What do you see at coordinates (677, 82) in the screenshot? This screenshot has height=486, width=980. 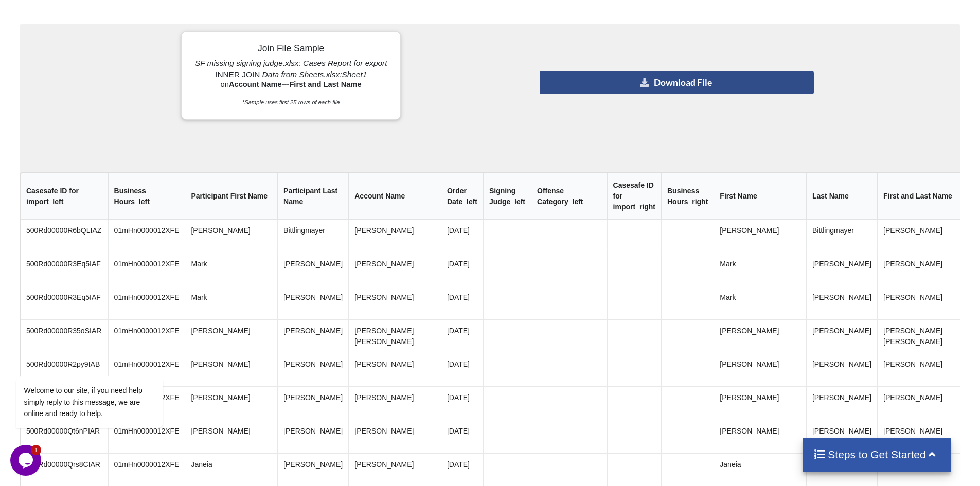 I see `button: Download File` at bounding box center [677, 82].